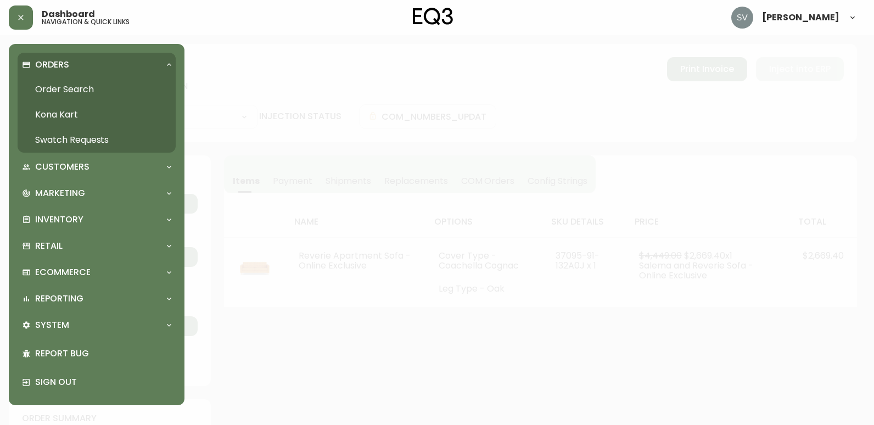 The width and height of the screenshot is (874, 425). What do you see at coordinates (97, 193) in the screenshot?
I see `div: Marketing` at bounding box center [97, 193].